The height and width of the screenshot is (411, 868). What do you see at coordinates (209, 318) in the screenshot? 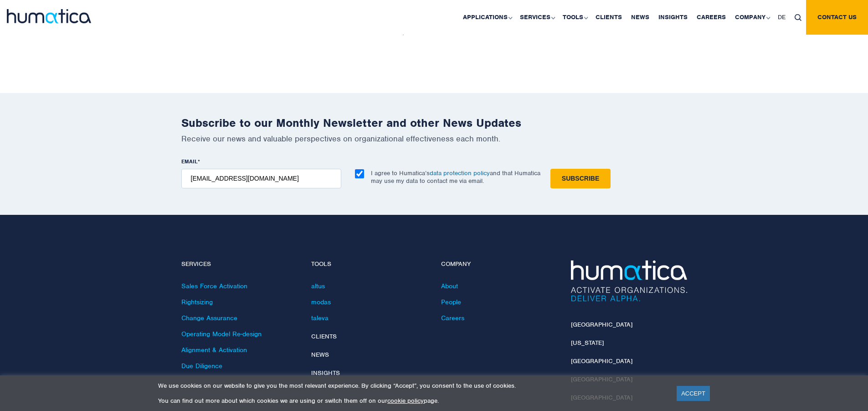
I see `a: Change Assurance` at bounding box center [209, 318].